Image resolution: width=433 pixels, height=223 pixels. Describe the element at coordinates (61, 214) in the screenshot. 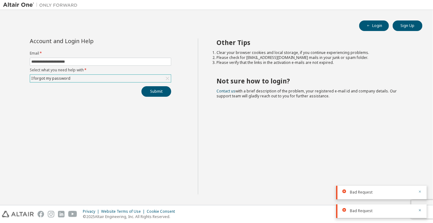

I see `img: linkedin.svg` at that location.